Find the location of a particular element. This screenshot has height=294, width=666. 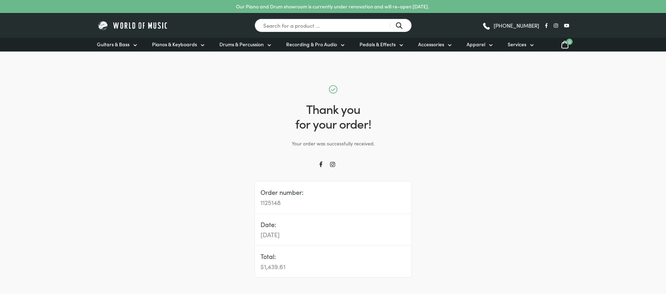

input: Search for a product ... is located at coordinates (333, 25).